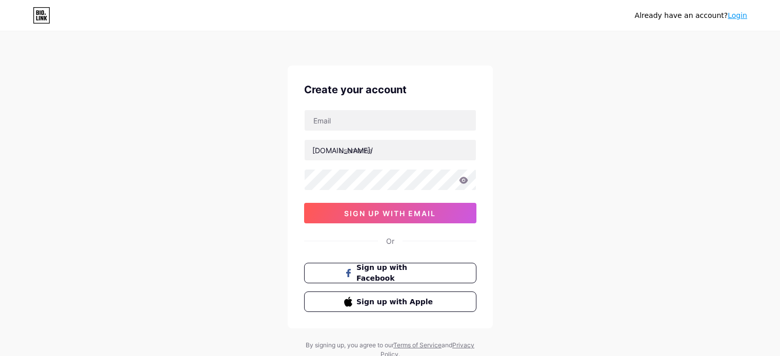  Describe the element at coordinates (390, 302) in the screenshot. I see `button: Sign up with Apple` at that location.